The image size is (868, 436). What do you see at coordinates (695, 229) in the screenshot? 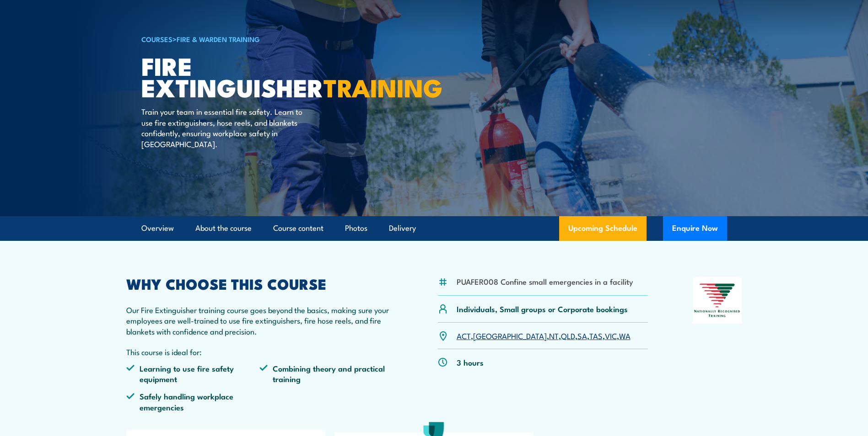
I see `button: Enquire Now` at bounding box center [695, 229].